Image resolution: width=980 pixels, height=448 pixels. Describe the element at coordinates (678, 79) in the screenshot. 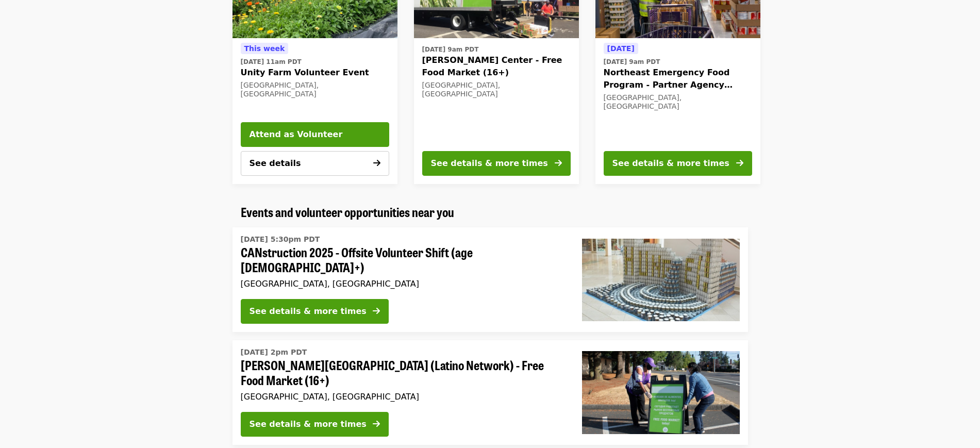

I see `span: Northeast Emergency Food Program - Partner Agency Support` at that location.